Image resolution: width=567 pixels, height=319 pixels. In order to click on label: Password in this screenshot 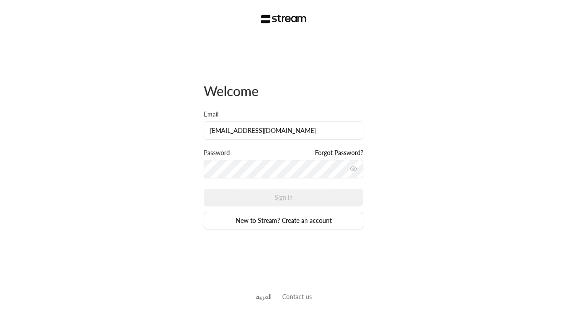, I will do `click(217, 153)`.